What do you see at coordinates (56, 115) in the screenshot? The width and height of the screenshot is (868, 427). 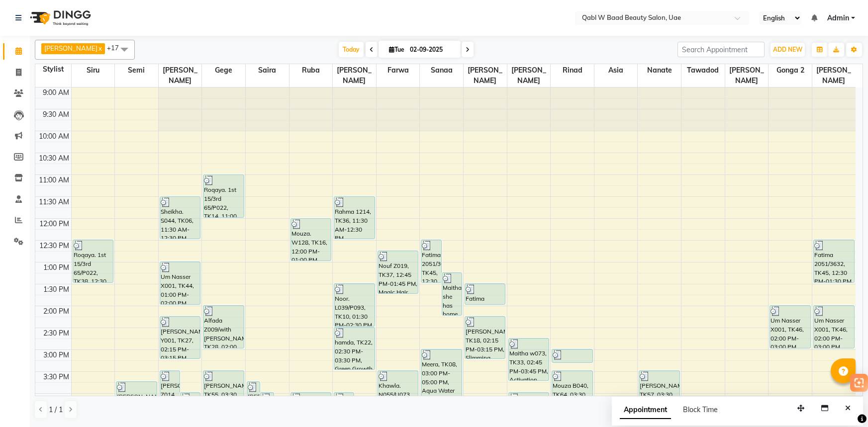 I see `div: 9:30 AM` at bounding box center [56, 115].